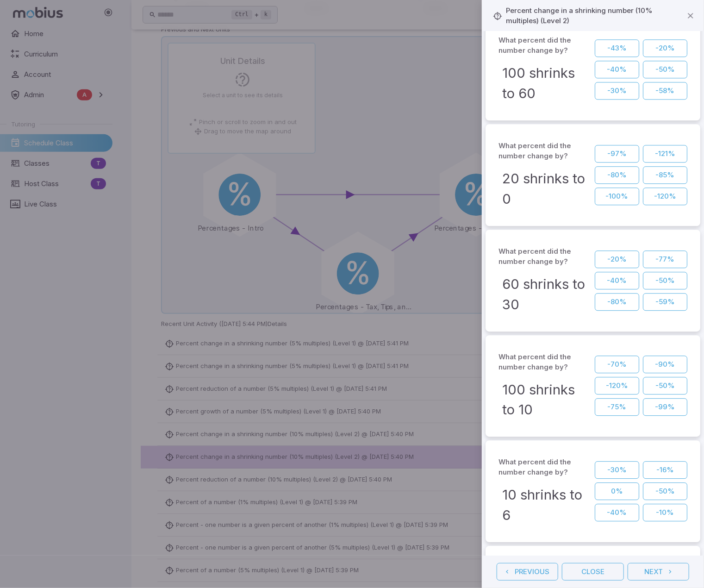  I want to click on h3: 10 shrinks to 6, so click(545, 505).